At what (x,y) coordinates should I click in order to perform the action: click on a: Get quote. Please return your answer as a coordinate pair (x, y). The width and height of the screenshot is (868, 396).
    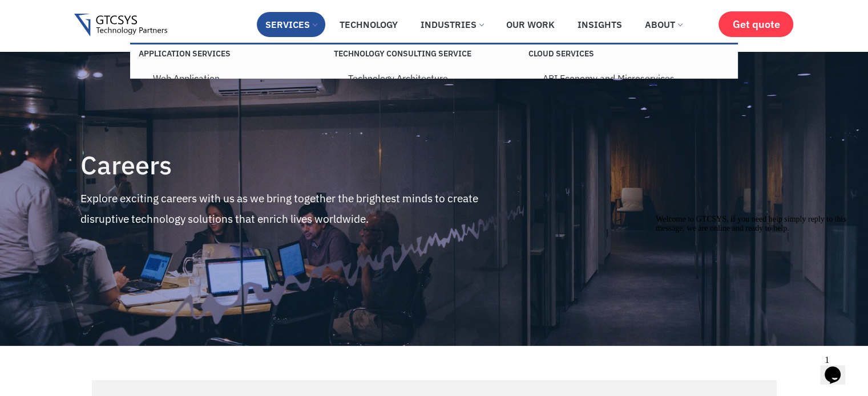
    Looking at the image, I should click on (755, 24).